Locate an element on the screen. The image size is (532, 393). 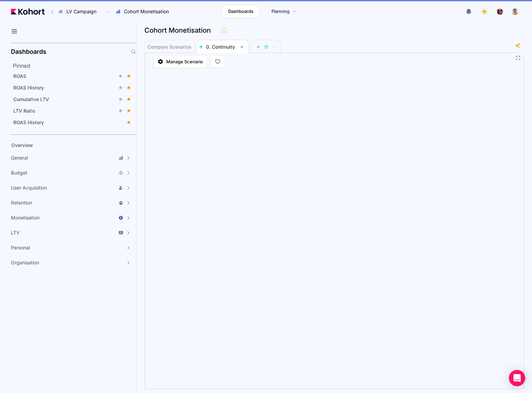
span: Compare Scenarios is located at coordinates (169, 47).